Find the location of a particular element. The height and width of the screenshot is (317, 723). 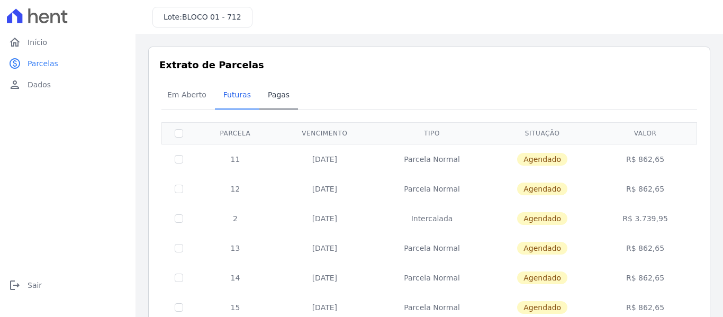

span: Em Aberto is located at coordinates (187, 95).